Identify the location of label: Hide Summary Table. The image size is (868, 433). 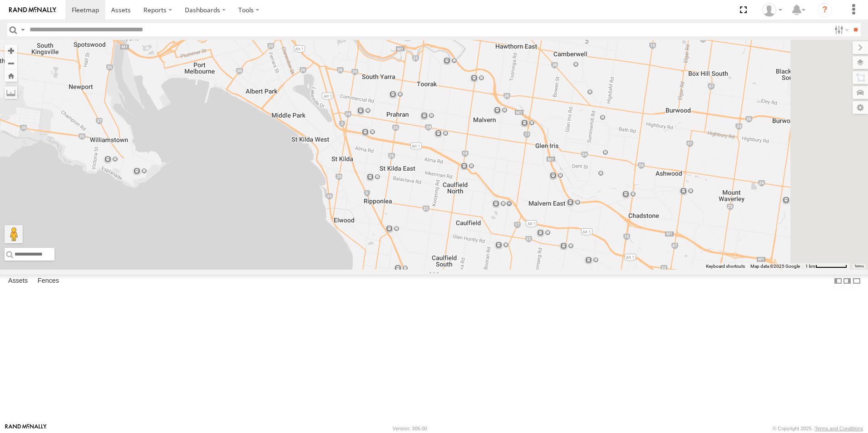
(856, 281).